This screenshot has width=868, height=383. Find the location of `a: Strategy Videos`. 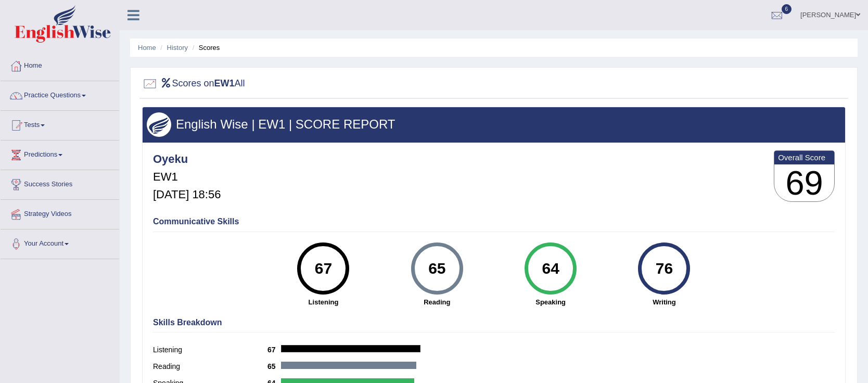

a: Strategy Videos is located at coordinates (60, 213).